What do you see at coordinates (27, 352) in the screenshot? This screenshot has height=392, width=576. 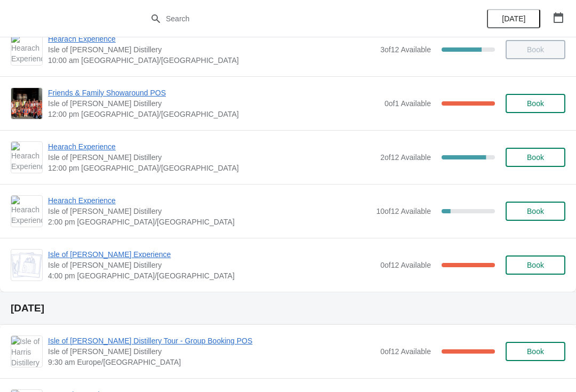 I see `img: Isle of Harris Distillery Tour - Group Booking POS | Isle of Harris Distillery | 9:30 am Europe/L...` at bounding box center [27, 352].